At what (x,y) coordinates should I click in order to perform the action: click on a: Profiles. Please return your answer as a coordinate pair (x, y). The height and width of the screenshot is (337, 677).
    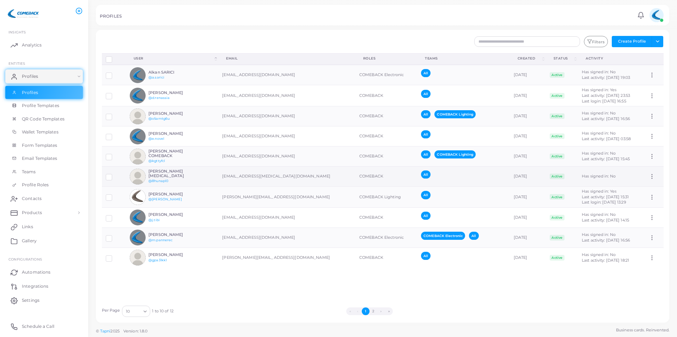
    Looking at the image, I should click on (44, 93).